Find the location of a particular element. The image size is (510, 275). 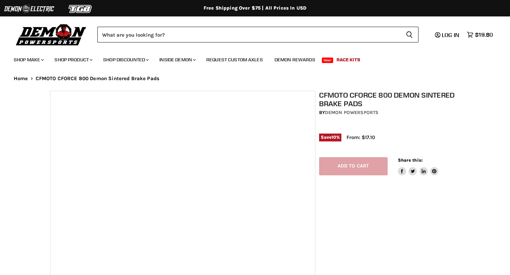

input: Search is located at coordinates (249, 35).